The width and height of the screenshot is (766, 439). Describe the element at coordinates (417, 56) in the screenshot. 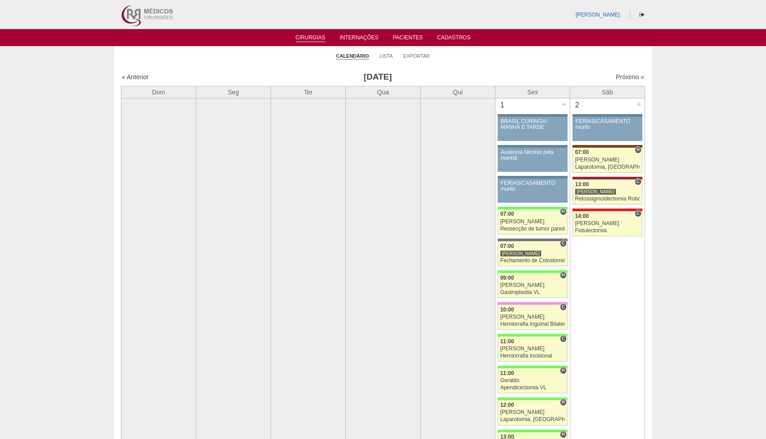

I see `a: Exportar` at that location.